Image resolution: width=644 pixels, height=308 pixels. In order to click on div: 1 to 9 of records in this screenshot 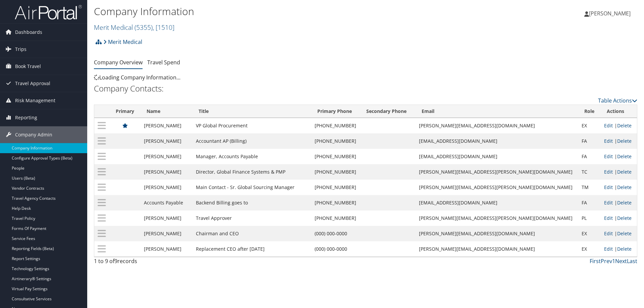, I will do `click(158, 263)`.